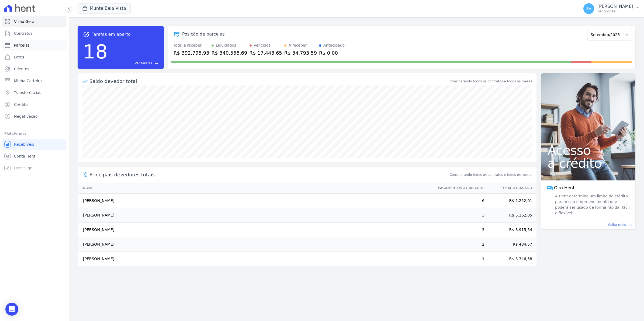 The image size is (644, 321). I want to click on span: Transferências, so click(27, 92).